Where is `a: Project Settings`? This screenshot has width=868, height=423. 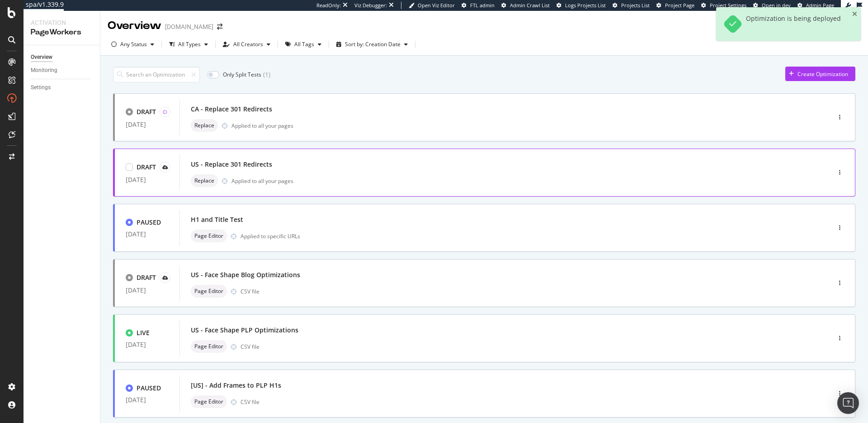
a: Project Settings is located at coordinates (724, 5).